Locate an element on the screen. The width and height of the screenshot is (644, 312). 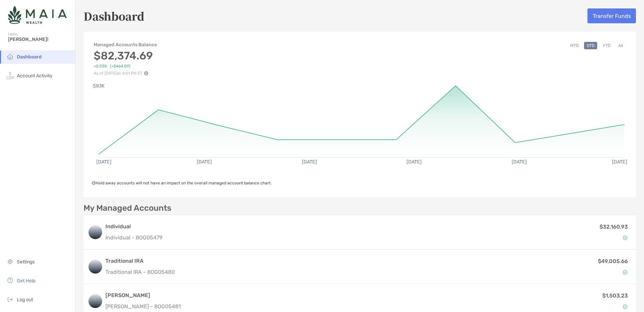
img: household icon is located at coordinates (10, 57).